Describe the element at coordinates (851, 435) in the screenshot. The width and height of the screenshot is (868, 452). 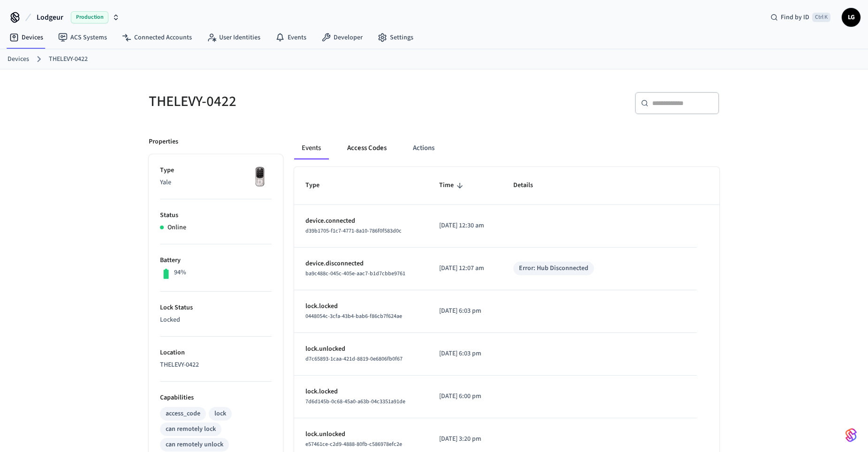
I see `img: SeamLogoGradient.69752ec5.svg` at that location.